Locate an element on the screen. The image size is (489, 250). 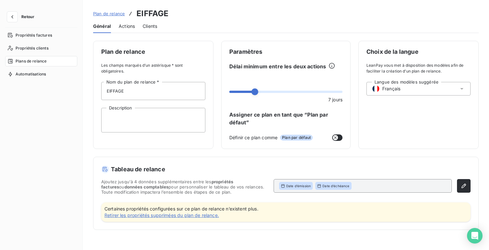
a: Plans de relance is located at coordinates (41, 61).